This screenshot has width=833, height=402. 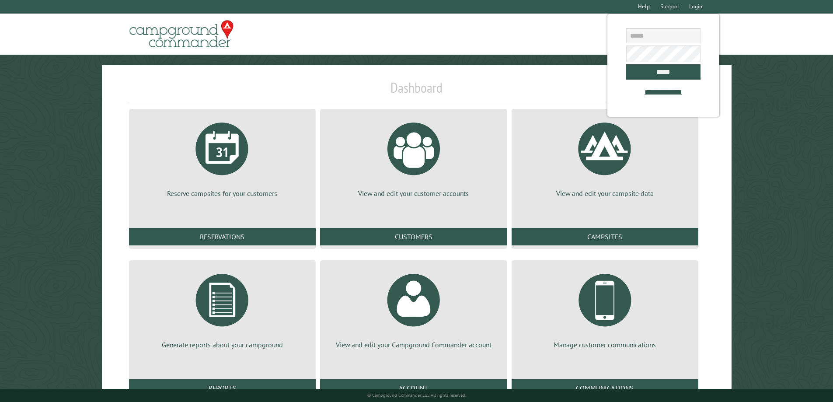 What do you see at coordinates (605, 345) in the screenshot?
I see `p: Manage customer communications` at bounding box center [605, 345].